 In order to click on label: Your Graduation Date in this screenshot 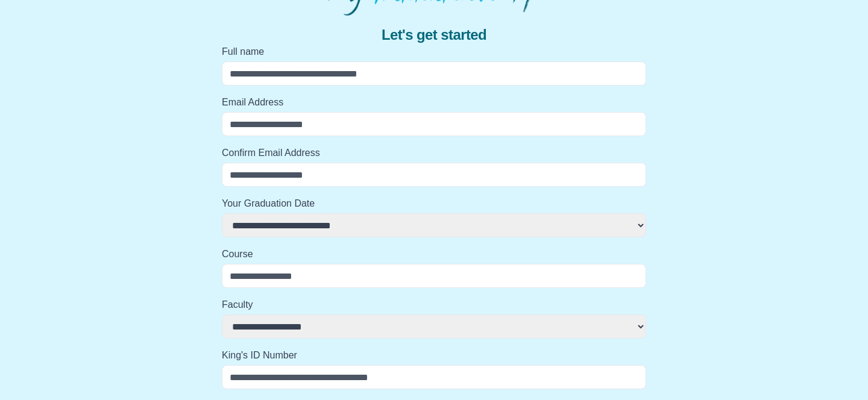, I will do `click(434, 203)`.